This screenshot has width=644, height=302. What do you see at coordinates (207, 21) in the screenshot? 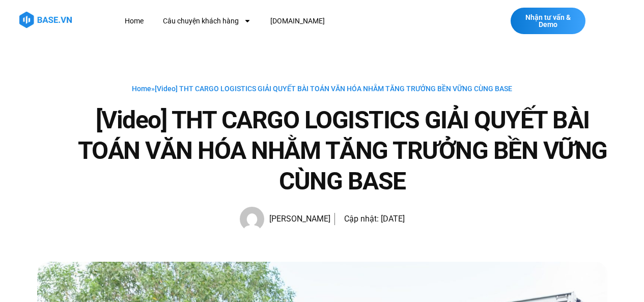
I see `a: Câu chuyện khách hàng` at bounding box center [207, 21].